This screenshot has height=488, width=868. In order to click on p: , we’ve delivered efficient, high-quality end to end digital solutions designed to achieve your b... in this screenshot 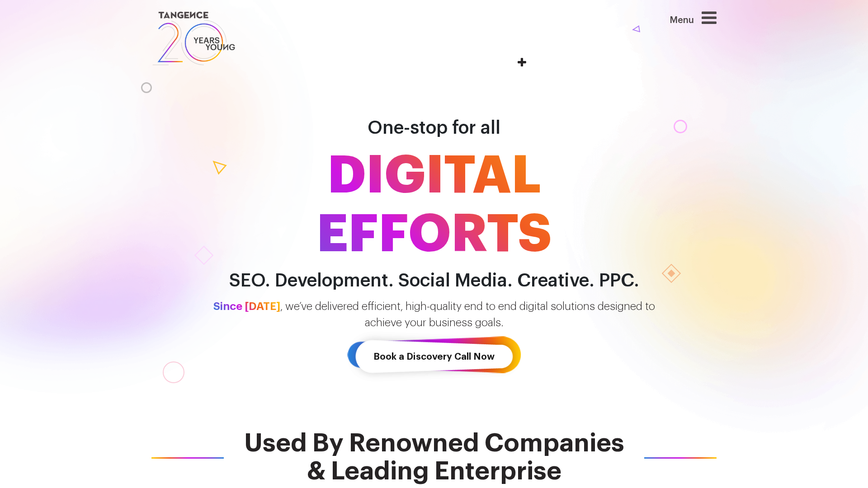, I will do `click(434, 315)`.